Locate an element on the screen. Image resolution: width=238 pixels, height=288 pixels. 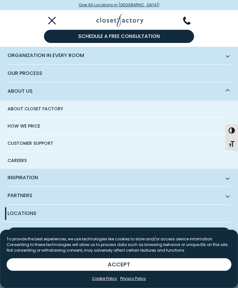
span: How We Price is located at coordinates (24, 126).